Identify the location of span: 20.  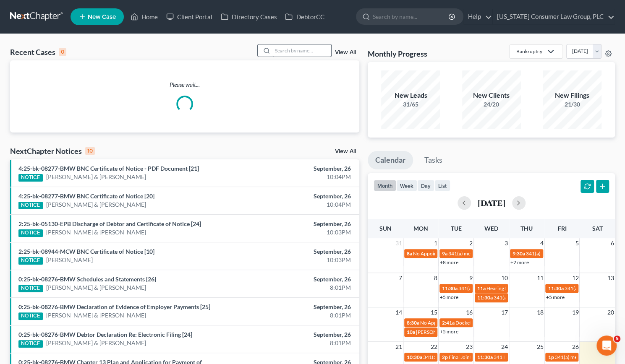
(610, 312).